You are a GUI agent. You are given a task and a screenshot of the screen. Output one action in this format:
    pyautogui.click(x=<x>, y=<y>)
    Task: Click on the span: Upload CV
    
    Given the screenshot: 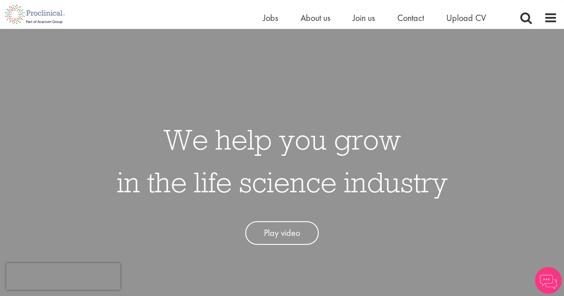 What is the action you would take?
    pyautogui.click(x=466, y=18)
    